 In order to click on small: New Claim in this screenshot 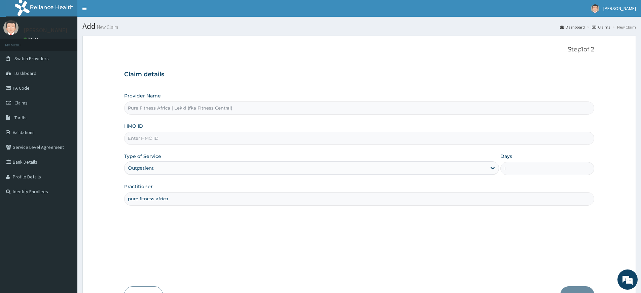, I will do `click(107, 27)`.